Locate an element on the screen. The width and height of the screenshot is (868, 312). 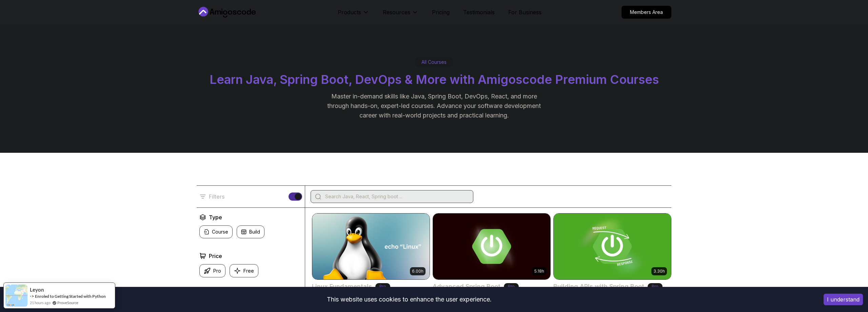
p: Members Area is located at coordinates (646, 13).